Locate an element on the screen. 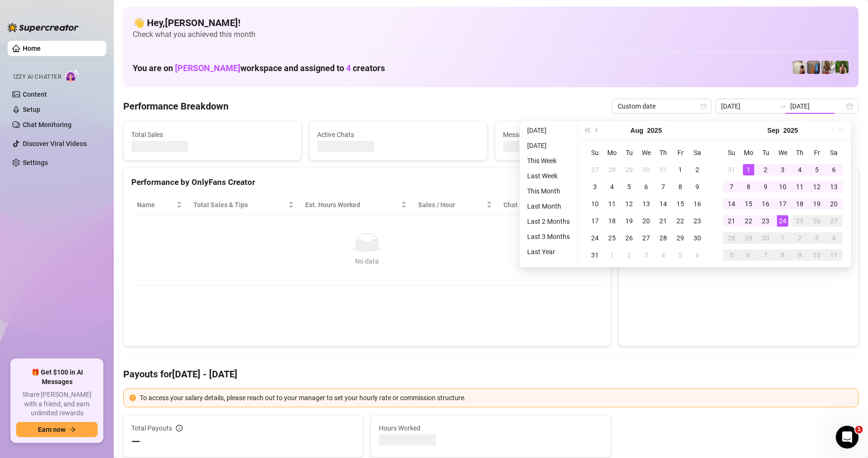  span: Izzy AI Chatter is located at coordinates (37, 77).